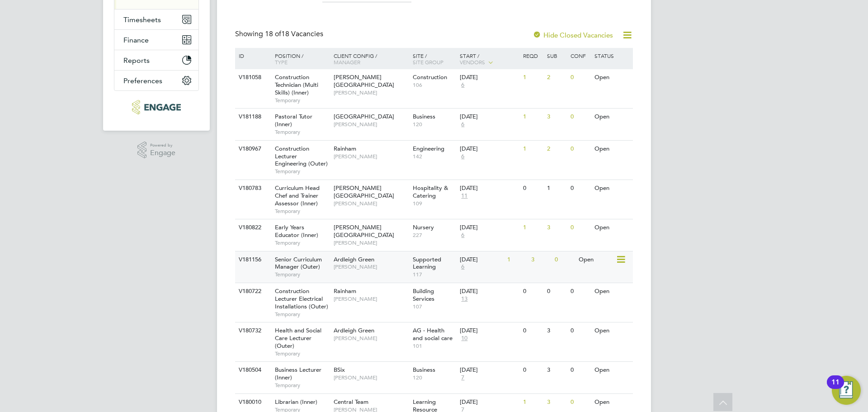 The height and width of the screenshot is (412, 868). What do you see at coordinates (156, 150) in the screenshot?
I see `a: Powered byEngage` at bounding box center [156, 150].